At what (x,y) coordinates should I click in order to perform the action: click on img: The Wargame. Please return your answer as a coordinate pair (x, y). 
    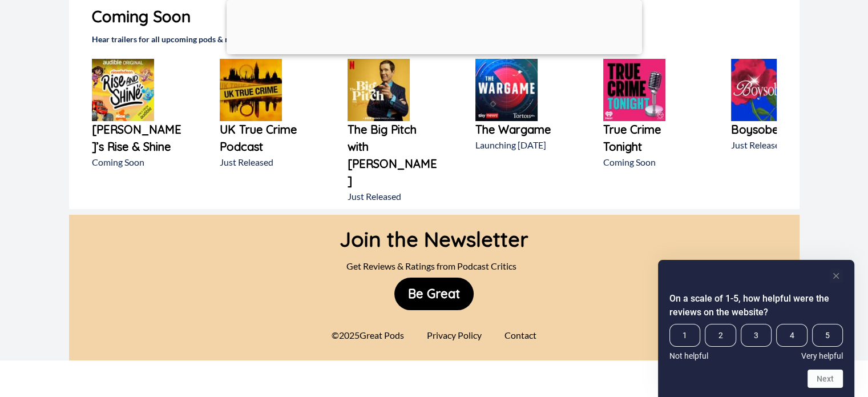
    Looking at the image, I should click on (506, 90).